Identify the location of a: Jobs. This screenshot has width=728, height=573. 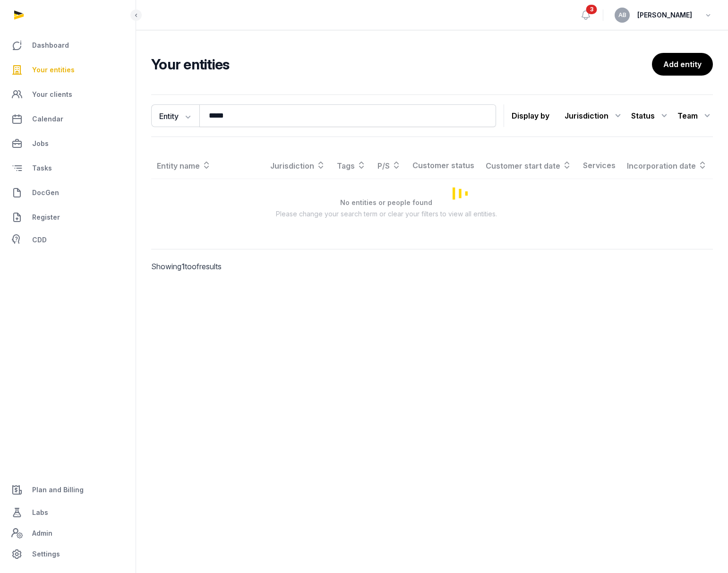
(67, 144).